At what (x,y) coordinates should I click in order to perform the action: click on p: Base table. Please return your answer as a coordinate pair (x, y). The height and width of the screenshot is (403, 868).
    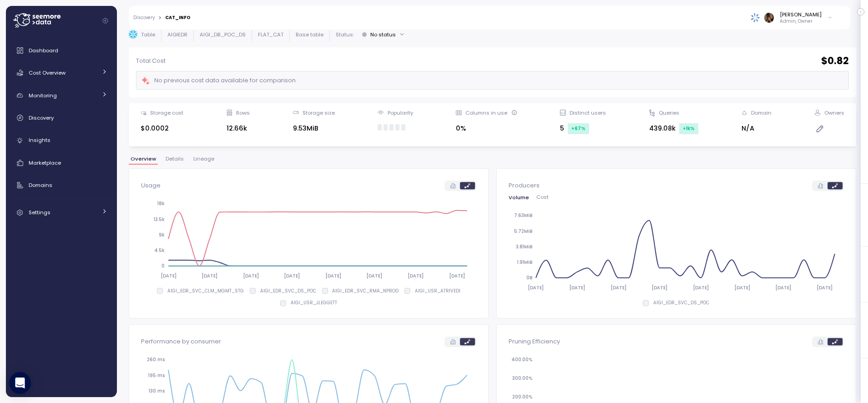
    Looking at the image, I should click on (309, 35).